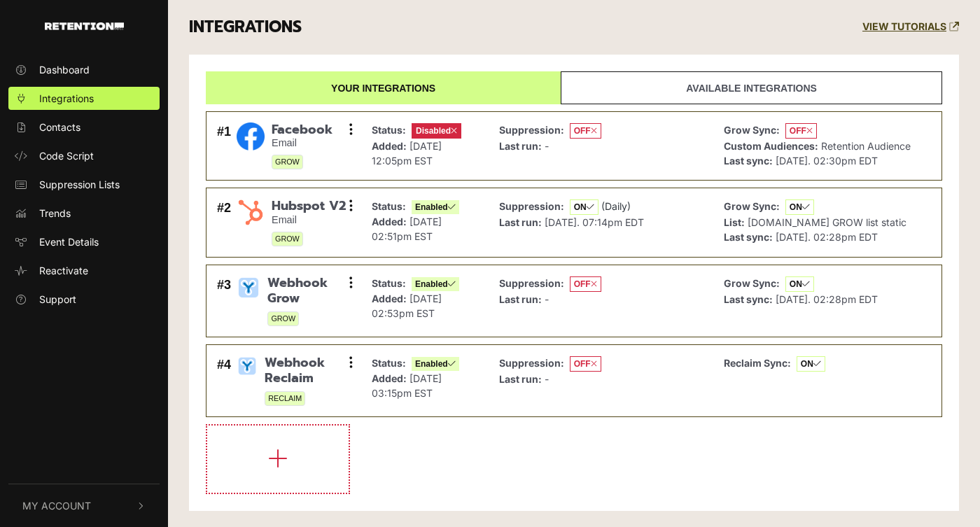  I want to click on a: Support, so click(84, 299).